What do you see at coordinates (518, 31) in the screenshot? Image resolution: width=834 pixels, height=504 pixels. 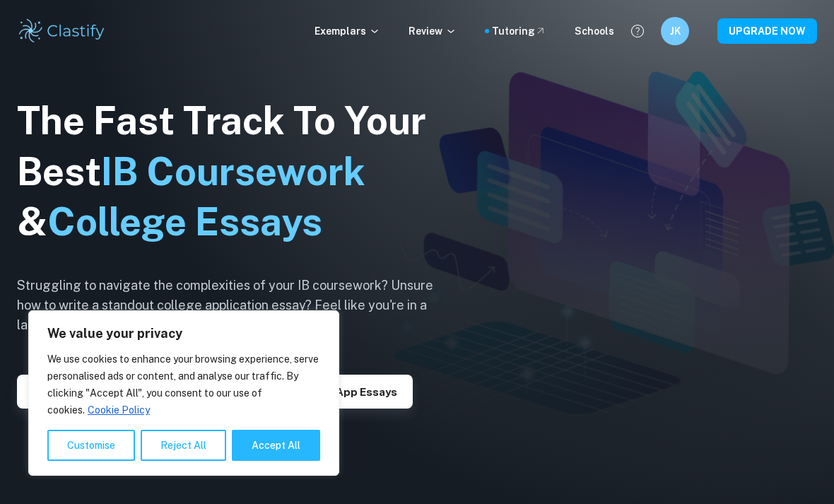 I see `a: Tutoring` at bounding box center [518, 31].